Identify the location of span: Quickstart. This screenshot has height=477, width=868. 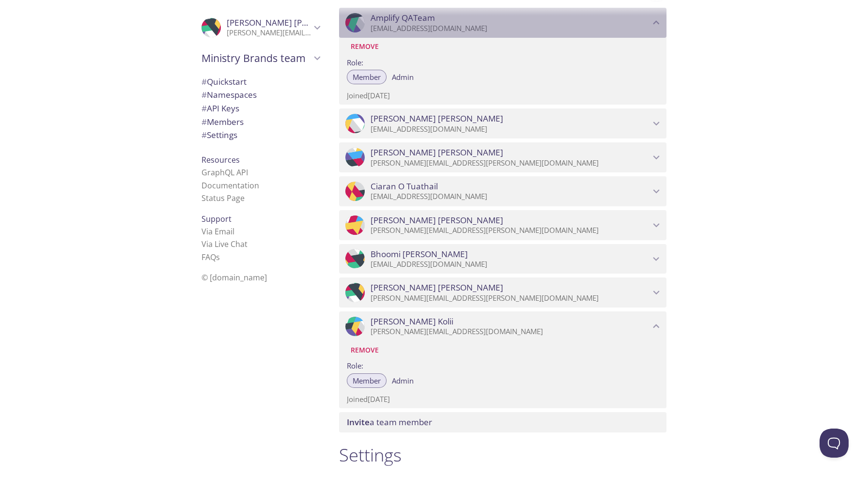
(223, 81).